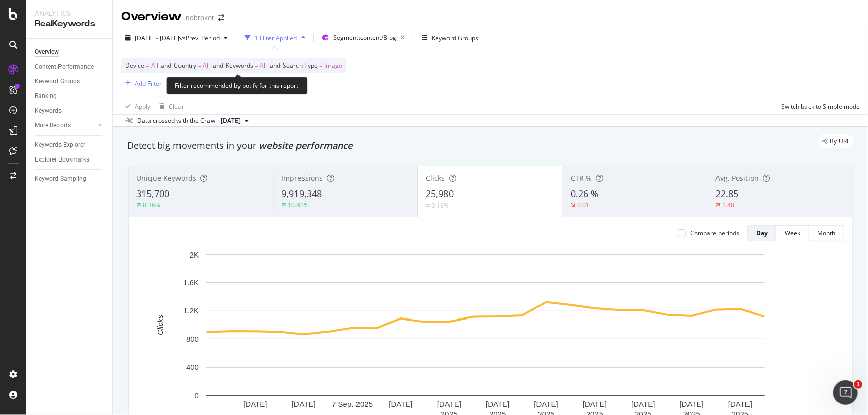  Describe the element at coordinates (237, 85) in the screenshot. I see `div: Filter recommended by botify for this report` at that location.